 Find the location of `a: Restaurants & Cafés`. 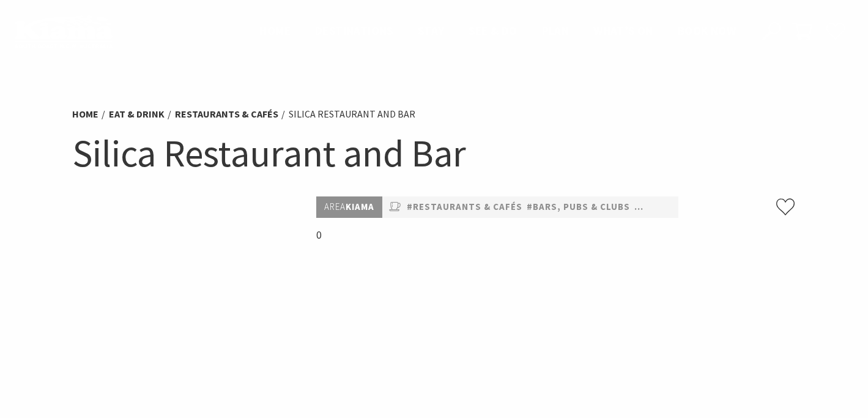

a: Restaurants & Cafés is located at coordinates (226, 114).